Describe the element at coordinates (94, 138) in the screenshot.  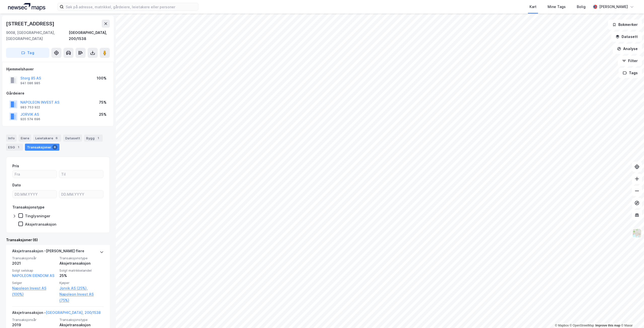
I see `div: Bygg` at that location.